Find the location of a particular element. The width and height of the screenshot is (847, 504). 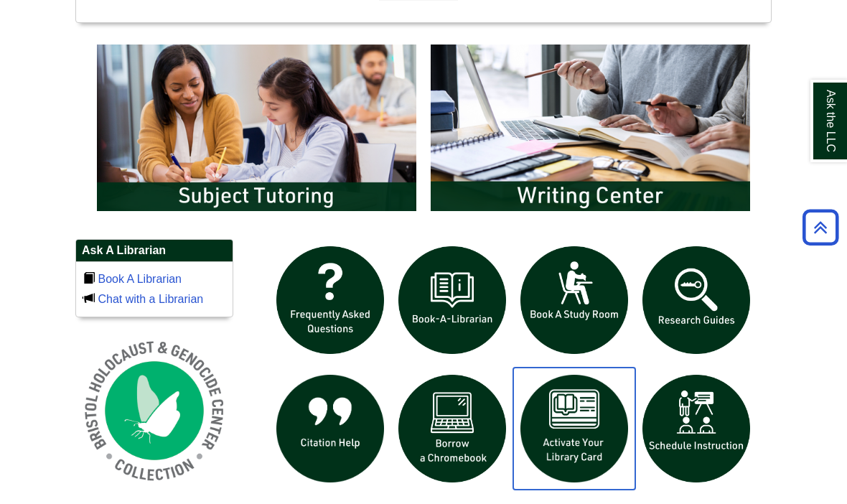

img: frequently asked questions is located at coordinates (331, 300).